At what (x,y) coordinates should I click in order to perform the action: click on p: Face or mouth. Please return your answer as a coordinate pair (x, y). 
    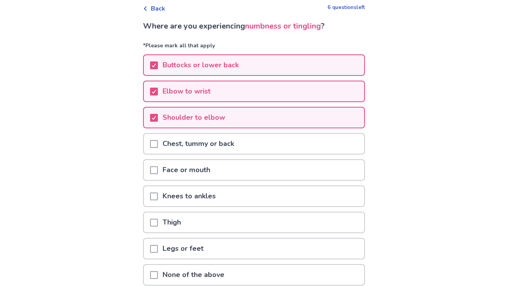
    Looking at the image, I should click on (186, 170).